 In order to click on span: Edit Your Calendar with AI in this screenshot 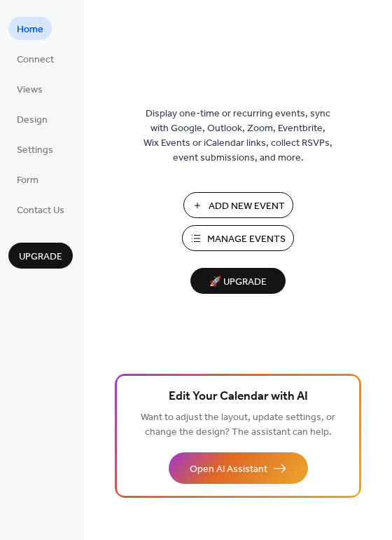, I will do `click(239, 396)`.